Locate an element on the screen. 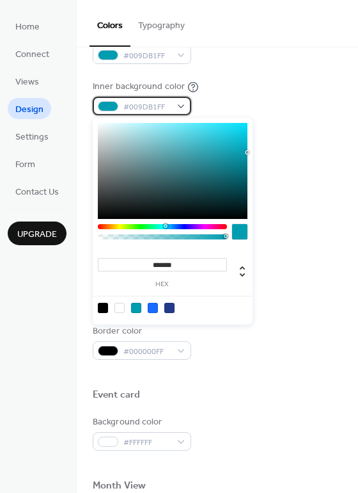 The image size is (358, 493). div: rgb(255, 255, 255) is located at coordinates (120, 308).